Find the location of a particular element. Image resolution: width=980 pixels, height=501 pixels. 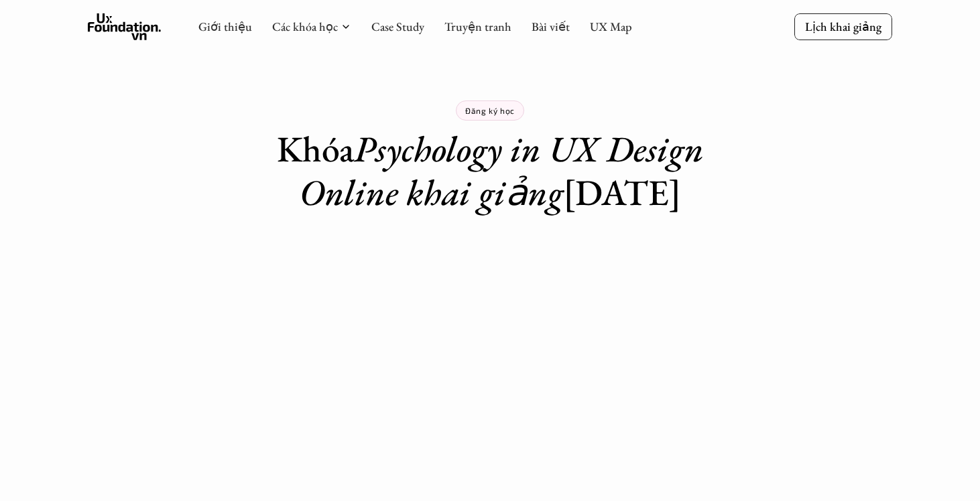

a: Case Study is located at coordinates (392, 26).